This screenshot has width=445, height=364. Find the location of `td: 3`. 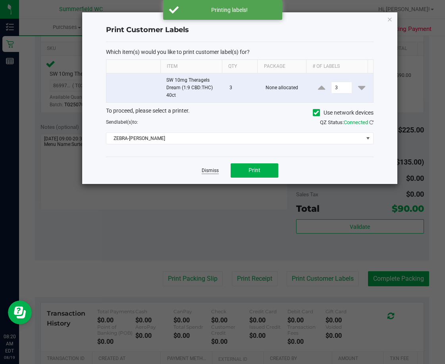

td: 3 is located at coordinates (243, 88).